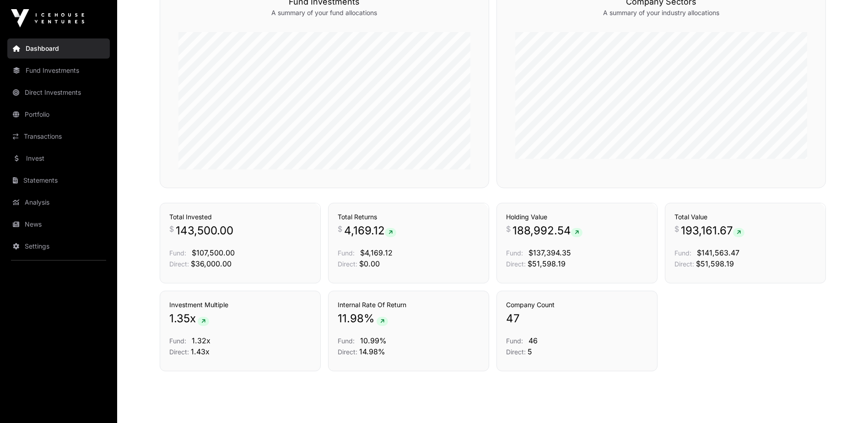 The image size is (868, 423). Describe the element at coordinates (59, 114) in the screenshot. I see `a: Portfolio` at that location.